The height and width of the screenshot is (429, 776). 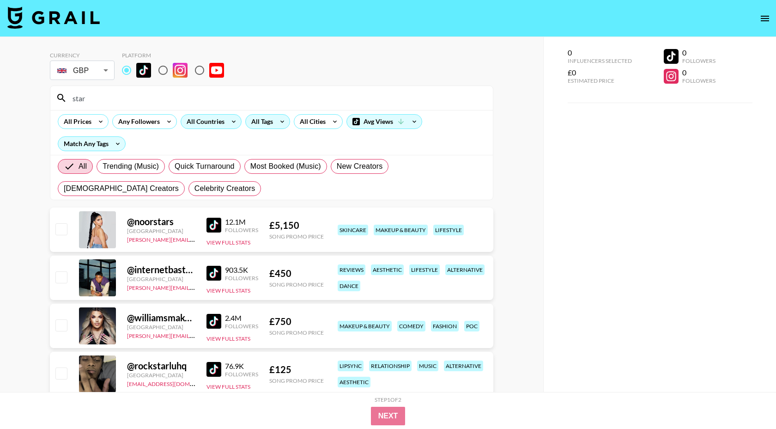 What do you see at coordinates (82, 55) in the screenshot?
I see `div: Currency` at bounding box center [82, 55].